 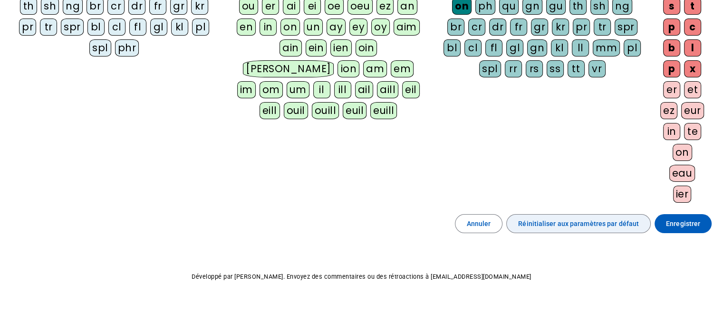 What do you see at coordinates (336, 27) in the screenshot?
I see `div: ay` at bounding box center [336, 27].